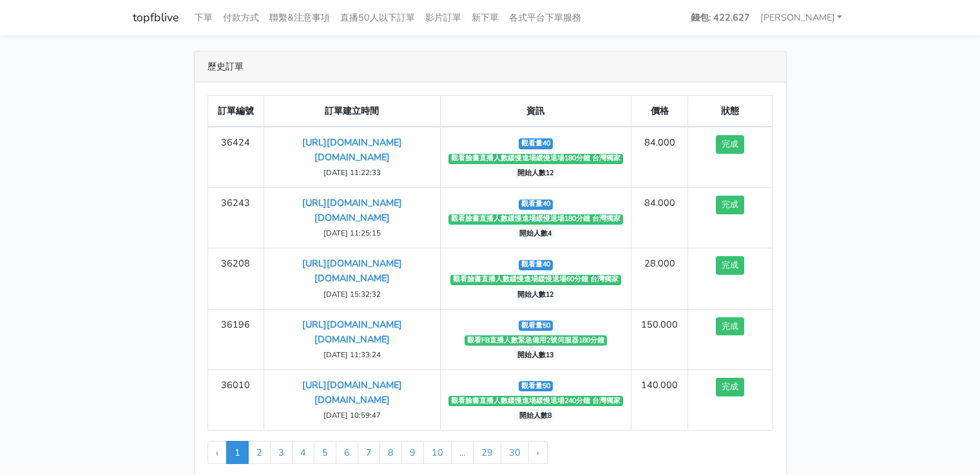  What do you see at coordinates (660, 400) in the screenshot?
I see `td: 140.000` at bounding box center [660, 400].